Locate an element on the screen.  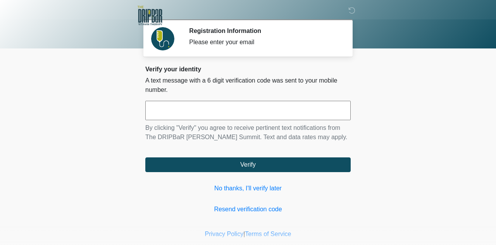
h2: Verify your identity is located at coordinates (248, 69).